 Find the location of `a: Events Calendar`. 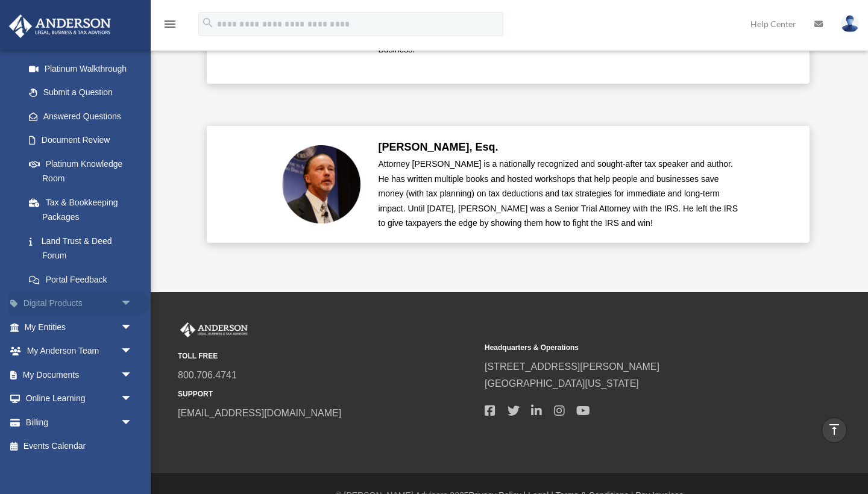

a: Events Calendar is located at coordinates (80, 446).